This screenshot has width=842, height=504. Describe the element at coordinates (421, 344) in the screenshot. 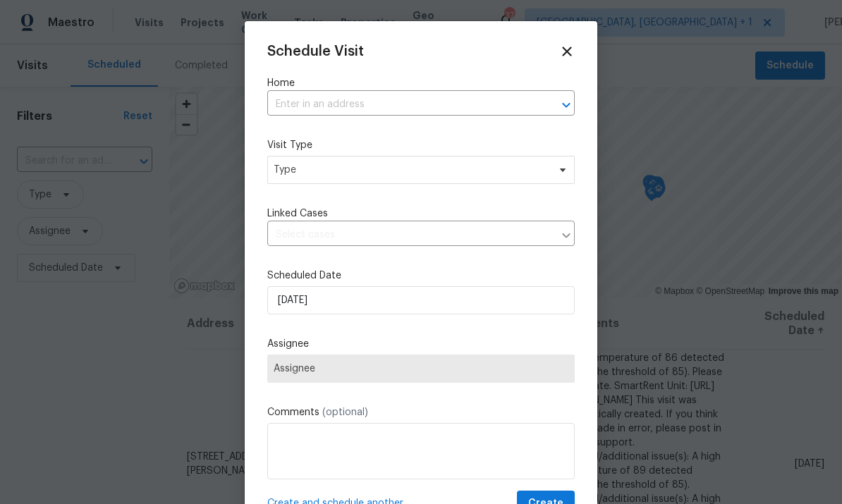

I see `label: Assignee` at that location.